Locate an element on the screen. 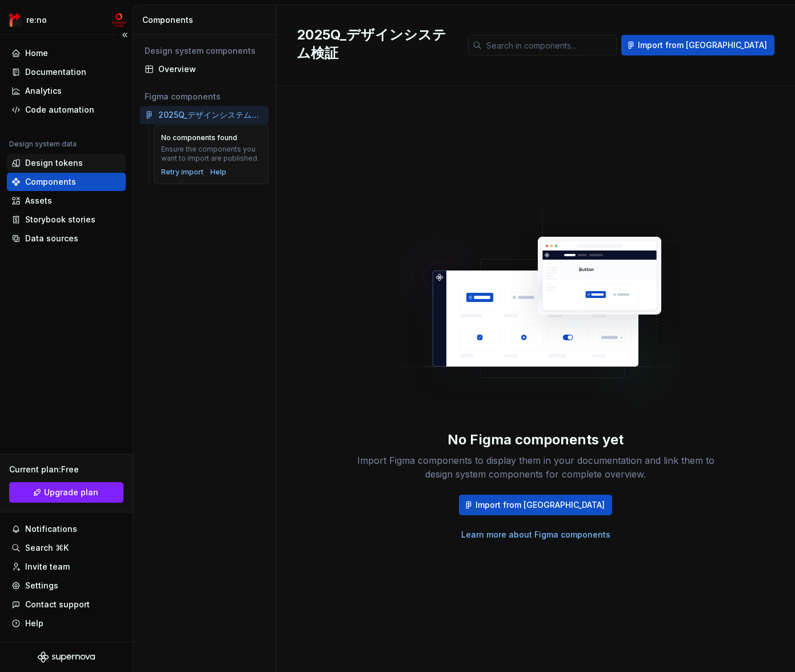 The image size is (795, 672). button: Contact support is located at coordinates (67, 604).